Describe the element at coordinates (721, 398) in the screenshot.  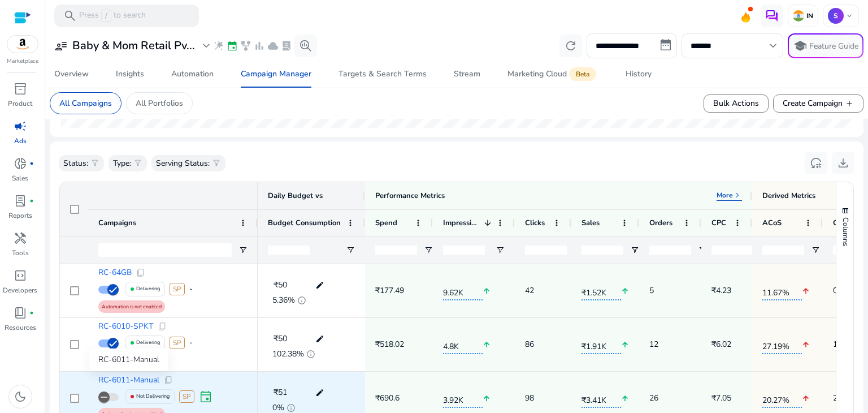
I see `p: ₹7.05` at that location.